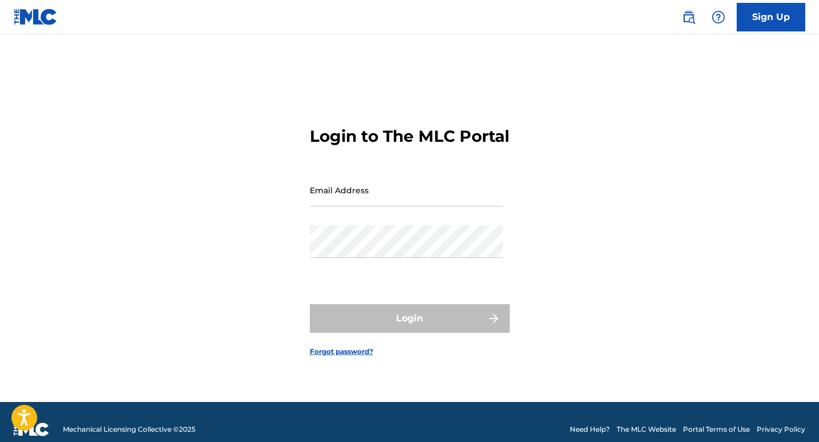 Image resolution: width=819 pixels, height=442 pixels. I want to click on div: Help, so click(719, 17).